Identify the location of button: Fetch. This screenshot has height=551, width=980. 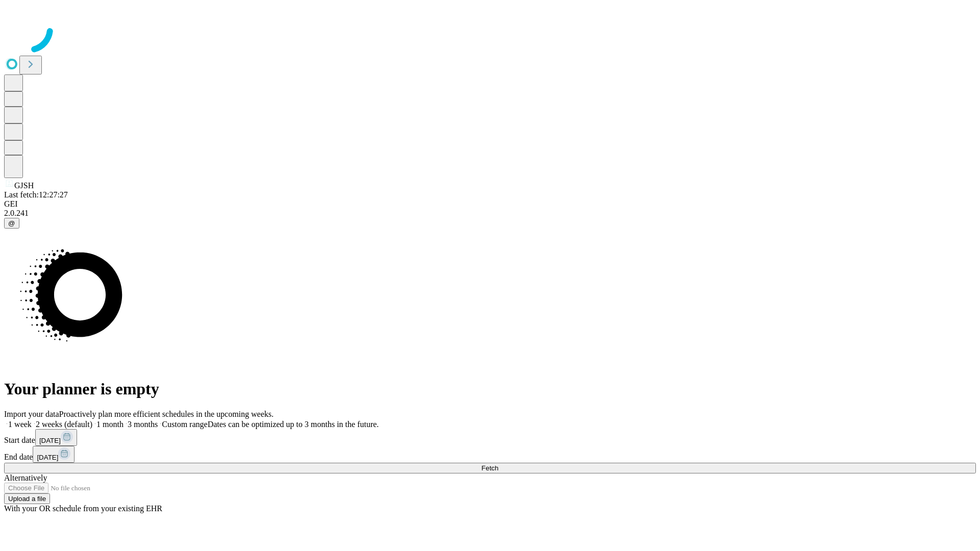
(490, 468).